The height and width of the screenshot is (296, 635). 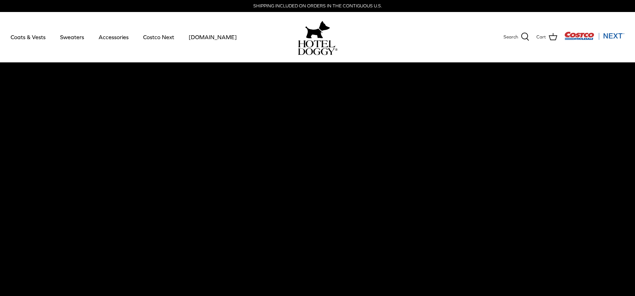 What do you see at coordinates (594, 39) in the screenshot?
I see `a: Visit Costco Next` at bounding box center [594, 39].